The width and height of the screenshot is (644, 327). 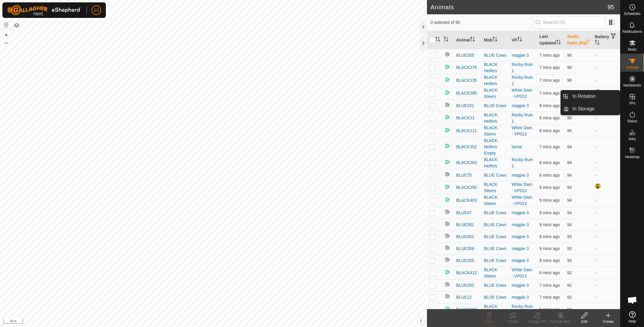 What do you see at coordinates (201, 322) in the screenshot?
I see `a: Privacy Policy` at bounding box center [201, 322].